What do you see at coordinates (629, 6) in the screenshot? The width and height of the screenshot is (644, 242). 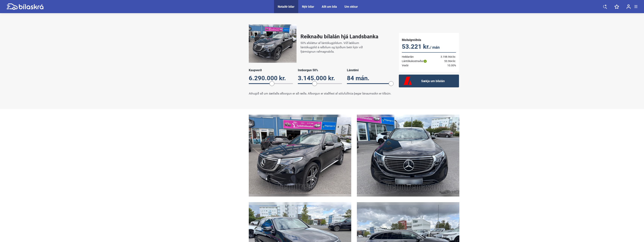 I see `img: user-login.svg` at bounding box center [629, 6].